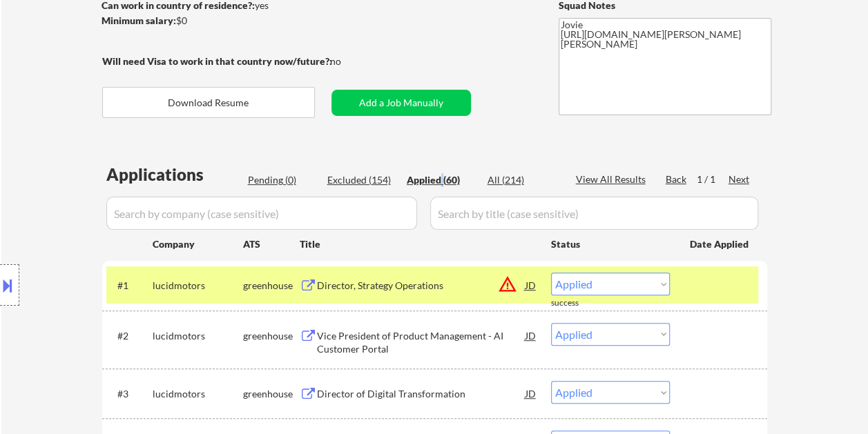  Describe the element at coordinates (612, 179) in the screenshot. I see `div: View All Results` at that location.